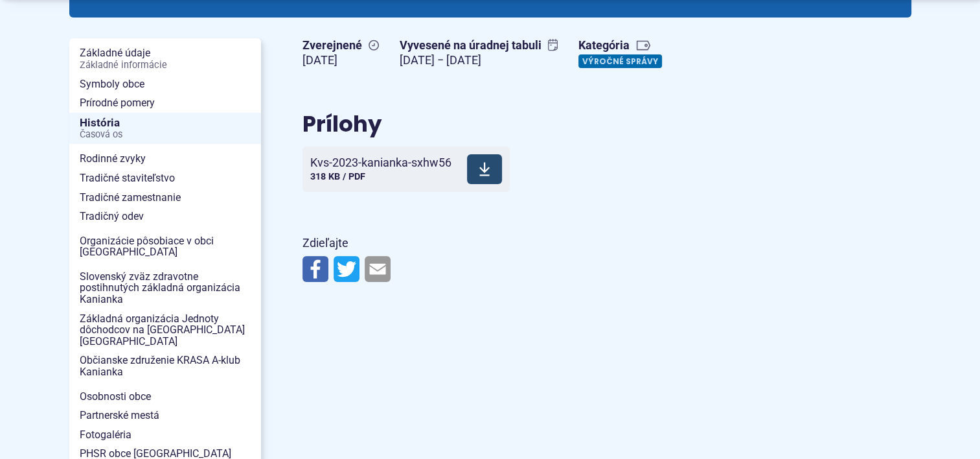  I want to click on a: Kvs-2023-kanianka-sxhw56 318 KB / PDF, so click(406, 169).